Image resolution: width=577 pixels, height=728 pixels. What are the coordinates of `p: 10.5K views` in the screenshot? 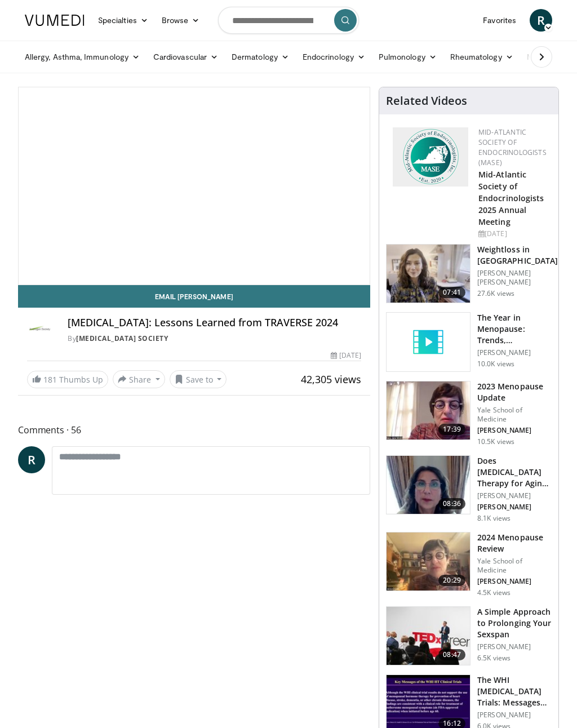 It's located at (496, 442).